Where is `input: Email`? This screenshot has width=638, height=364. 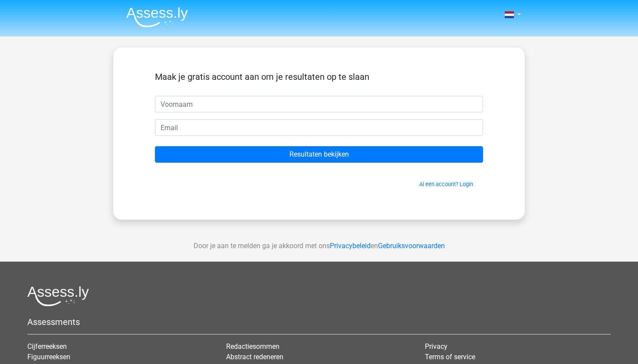 input: Email is located at coordinates (319, 127).